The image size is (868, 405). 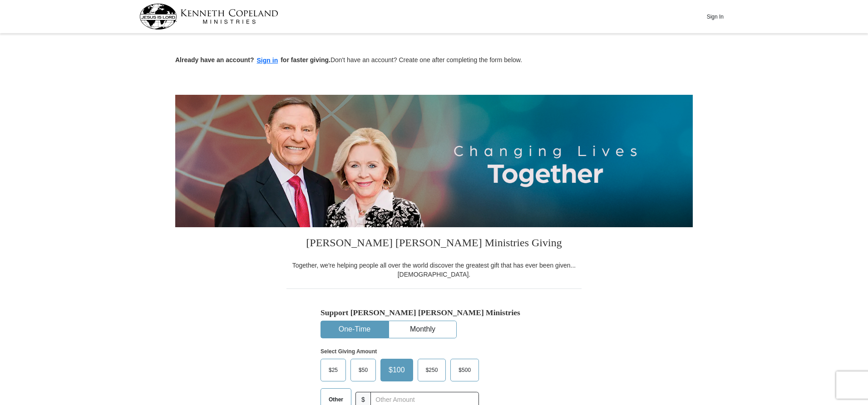 I want to click on span: $250, so click(x=432, y=370).